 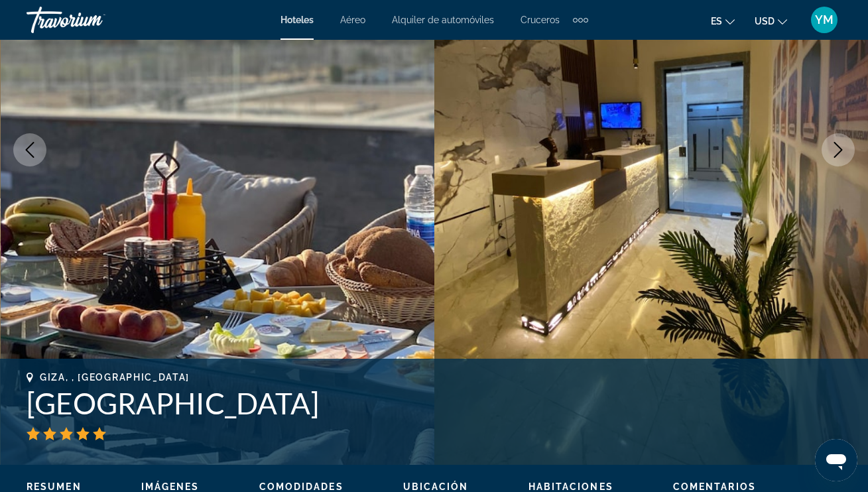 I want to click on span: Alquiler de automóviles, so click(x=443, y=20).